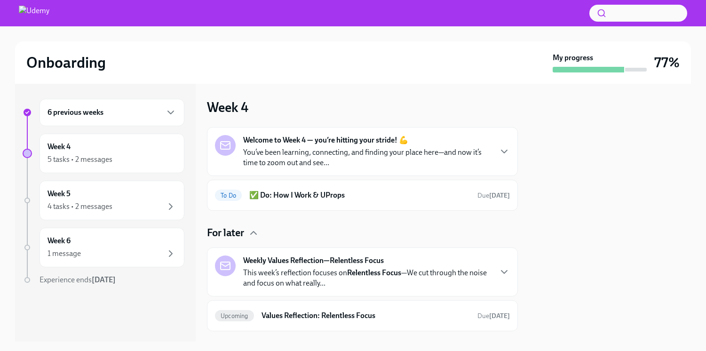 The width and height of the screenshot is (706, 351). I want to click on div: 1 message, so click(64, 254).